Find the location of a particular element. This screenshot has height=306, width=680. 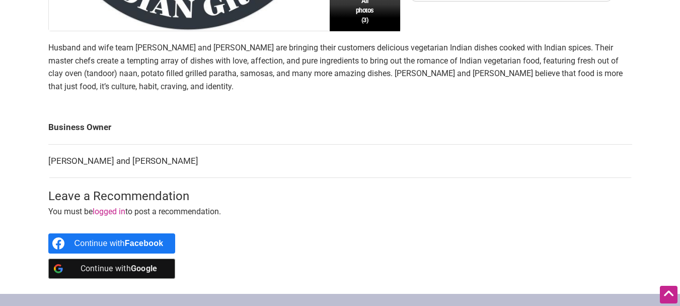

p: You must be to post a recommendation. is located at coordinates (340, 212).